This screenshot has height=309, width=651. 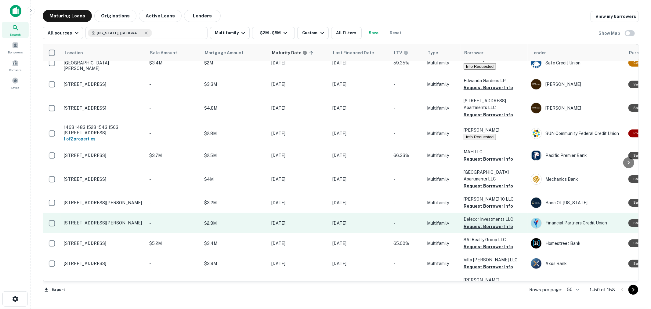 I want to click on span: Contacts, so click(x=15, y=70).